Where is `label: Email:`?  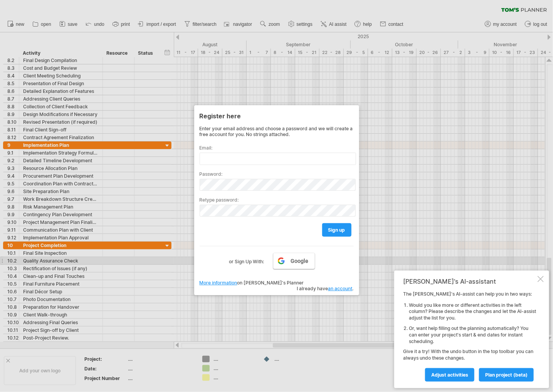 label: Email: is located at coordinates (276, 148).